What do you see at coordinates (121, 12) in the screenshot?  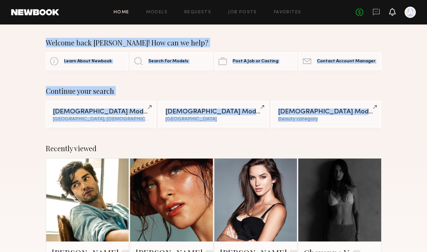 I see `a: Home` at bounding box center [121, 12].